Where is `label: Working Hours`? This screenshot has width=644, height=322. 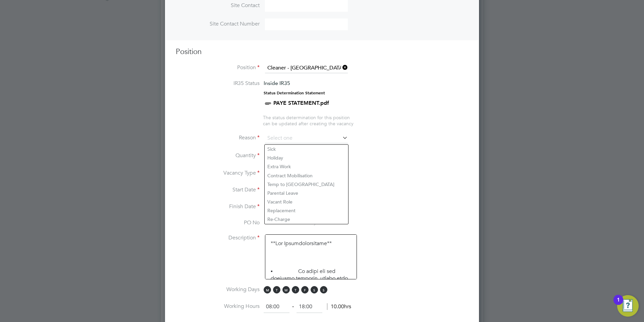 label: Working Hours is located at coordinates (218, 306).